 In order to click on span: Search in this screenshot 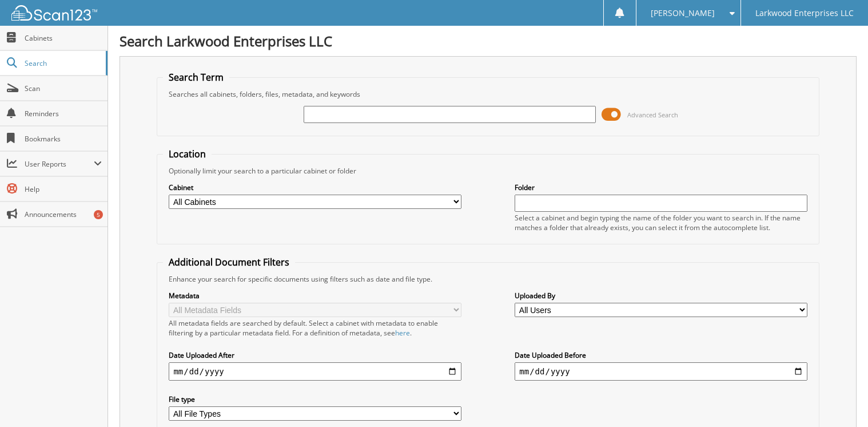, I will do `click(62, 63)`.